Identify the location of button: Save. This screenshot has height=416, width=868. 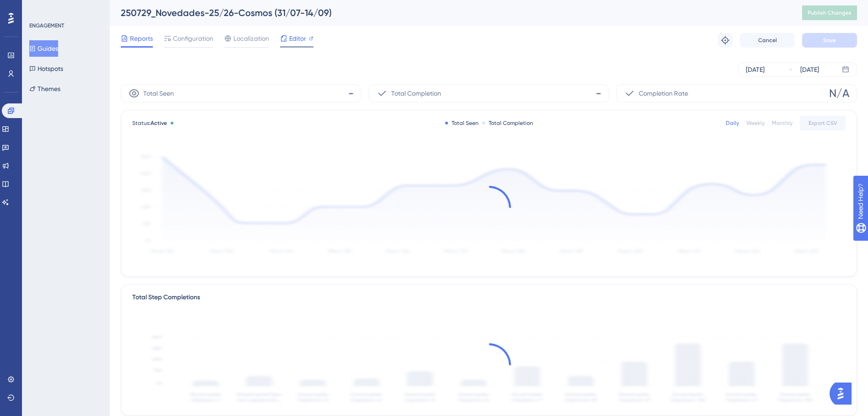
(830, 40).